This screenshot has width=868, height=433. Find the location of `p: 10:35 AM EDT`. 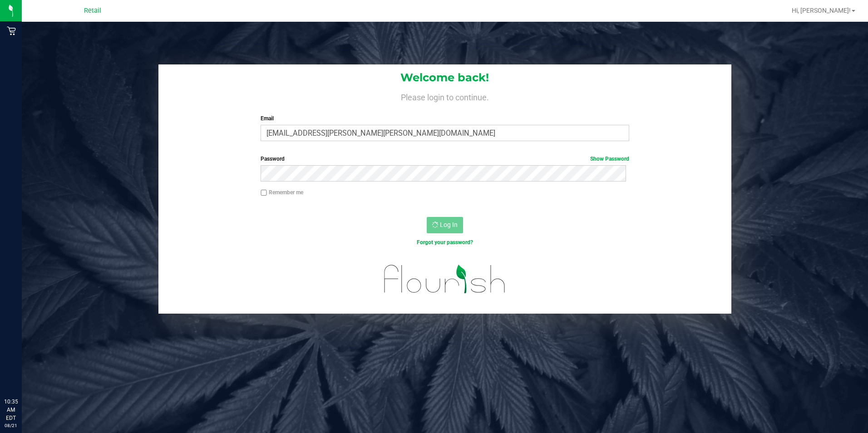

p: 10:35 AM EDT is located at coordinates (11, 410).